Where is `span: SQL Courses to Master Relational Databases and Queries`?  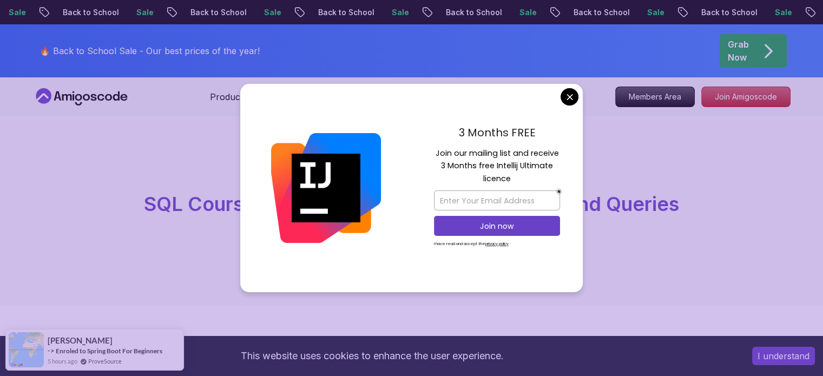 span: SQL Courses to Master Relational Databases and Queries is located at coordinates (411, 204).